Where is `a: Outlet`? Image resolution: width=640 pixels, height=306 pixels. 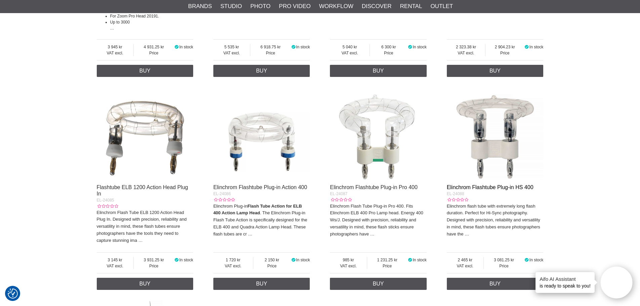
a: Outlet is located at coordinates (441, 6).